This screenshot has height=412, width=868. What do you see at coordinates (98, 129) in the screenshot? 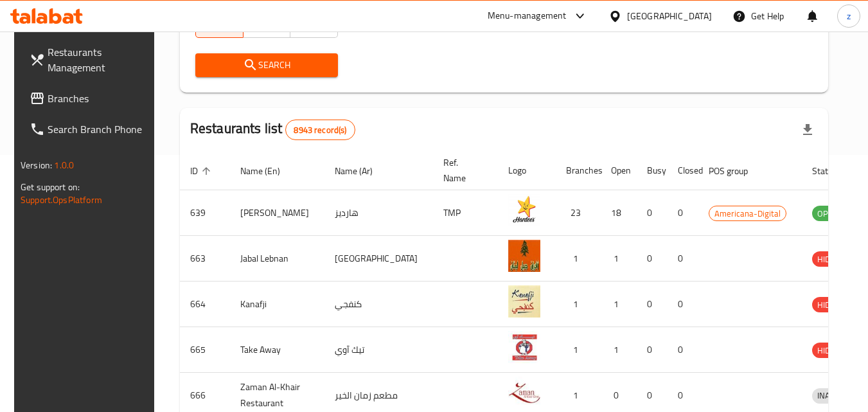
I see `span: Search Branch Phone` at bounding box center [98, 129].